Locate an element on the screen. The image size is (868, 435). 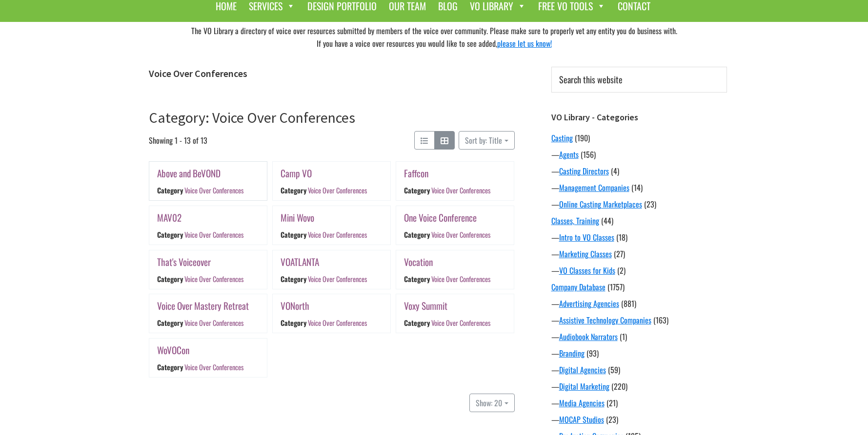
span: (93) is located at coordinates (592, 353).